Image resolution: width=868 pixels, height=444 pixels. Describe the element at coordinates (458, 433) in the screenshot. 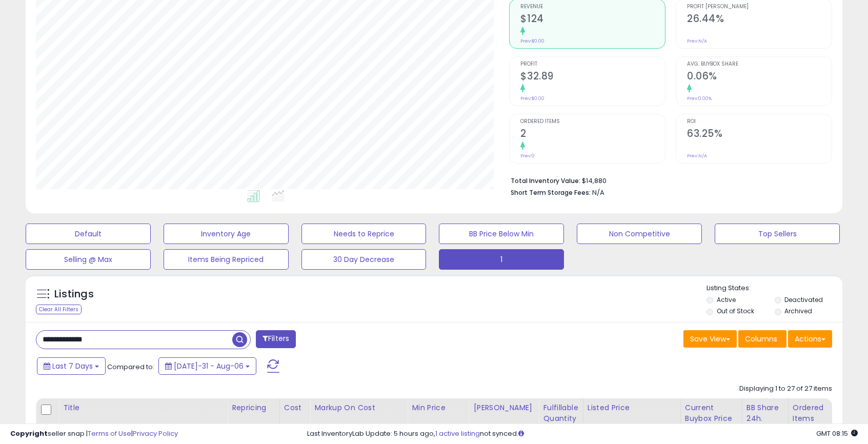

I see `a: 1 active listing` at that location.